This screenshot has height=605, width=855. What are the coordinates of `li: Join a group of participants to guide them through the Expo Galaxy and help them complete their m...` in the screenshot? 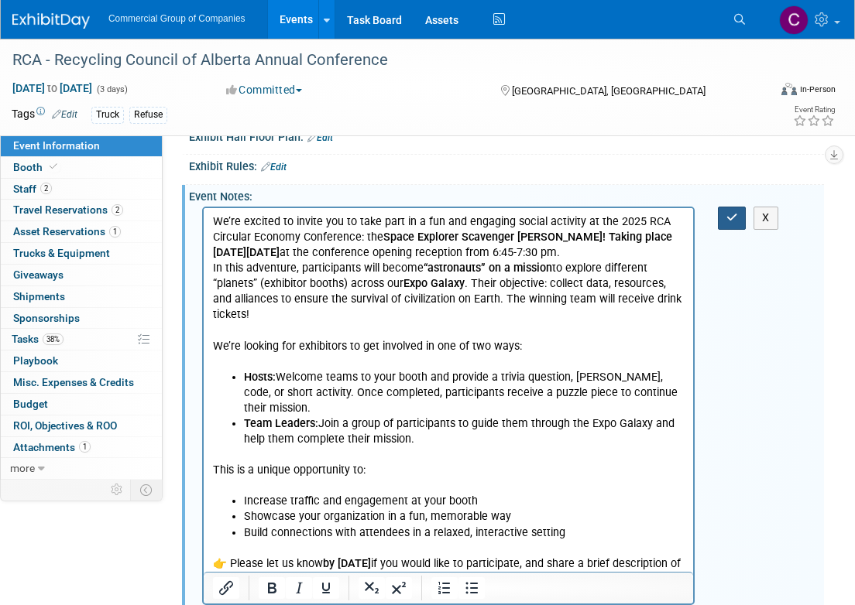 It's located at (260, 224).